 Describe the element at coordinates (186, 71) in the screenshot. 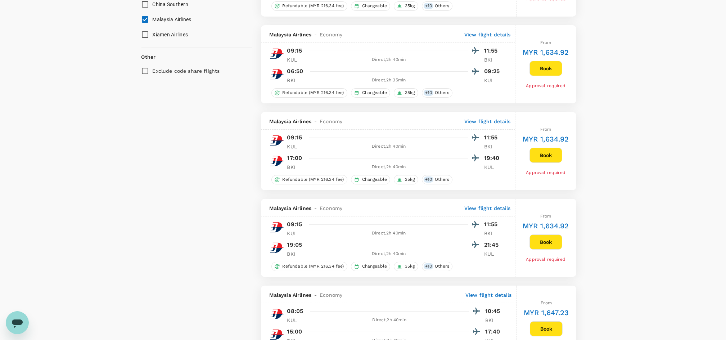

I see `p: Exclude code share flights` at that location.